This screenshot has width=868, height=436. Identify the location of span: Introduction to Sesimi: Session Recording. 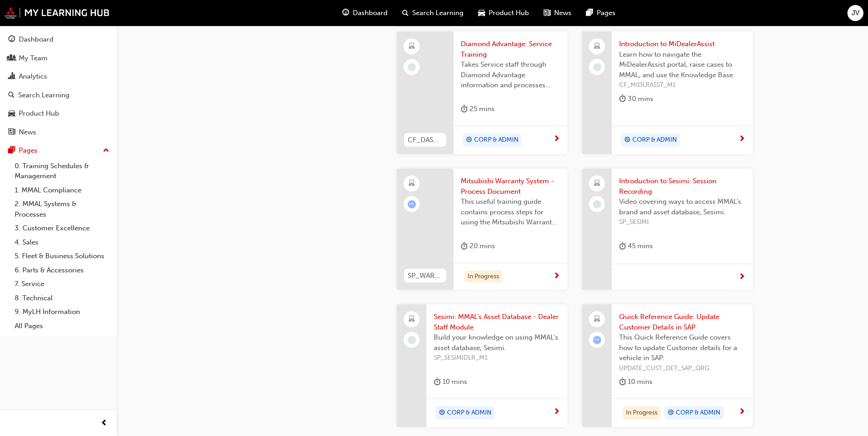
(682, 186).